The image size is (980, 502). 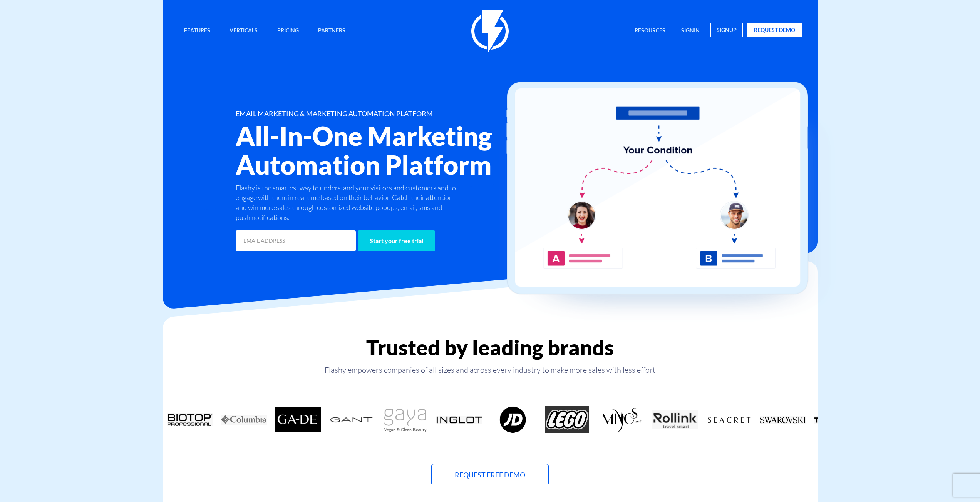 I want to click on div: 3 / 18, so click(x=244, y=420).